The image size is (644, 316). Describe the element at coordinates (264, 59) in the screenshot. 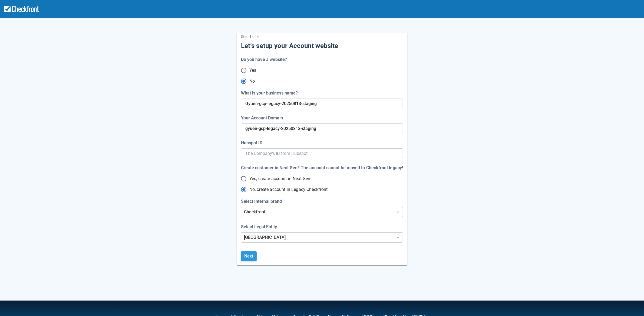

I see `div: Do you have a website?` at that location.